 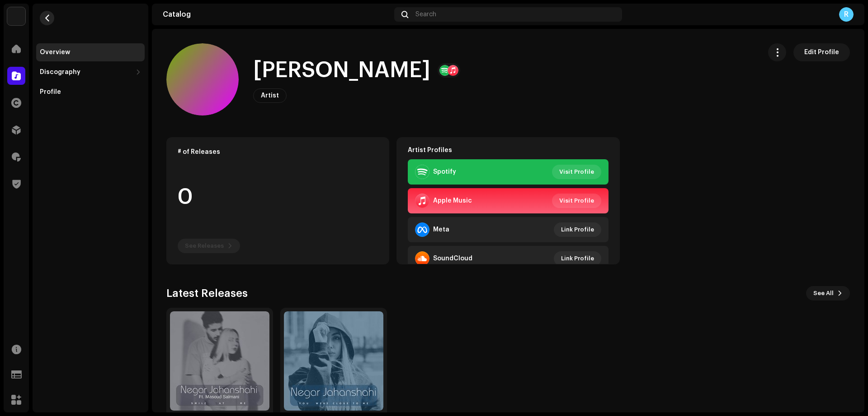 What do you see at coordinates (220, 361) in the screenshot?
I see `img: 0084e359-b49b-466b-a49b-30c8a7e57209` at bounding box center [220, 361].